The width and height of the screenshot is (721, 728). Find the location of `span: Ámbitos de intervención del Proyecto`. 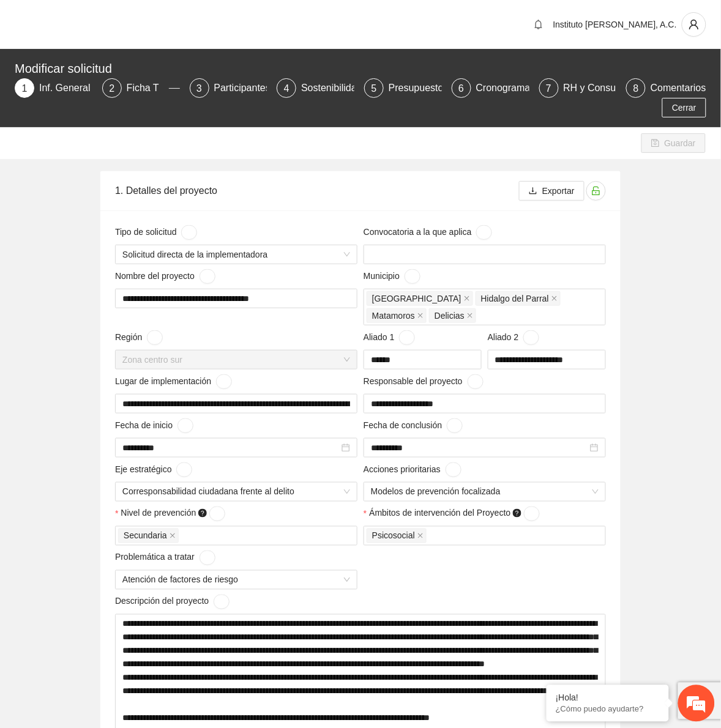

span: Ámbitos de intervención del Proyecto is located at coordinates (454, 514).